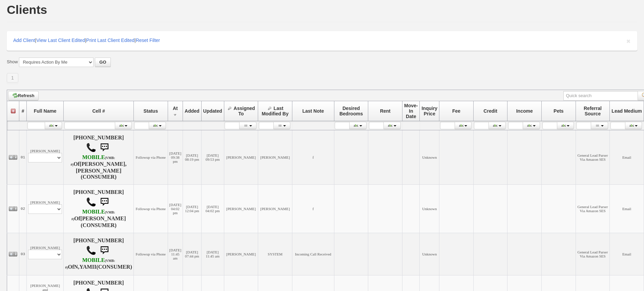 The width and height of the screenshot is (644, 291). Describe the element at coordinates (490, 111) in the screenshot. I see `span: Credit` at that location.